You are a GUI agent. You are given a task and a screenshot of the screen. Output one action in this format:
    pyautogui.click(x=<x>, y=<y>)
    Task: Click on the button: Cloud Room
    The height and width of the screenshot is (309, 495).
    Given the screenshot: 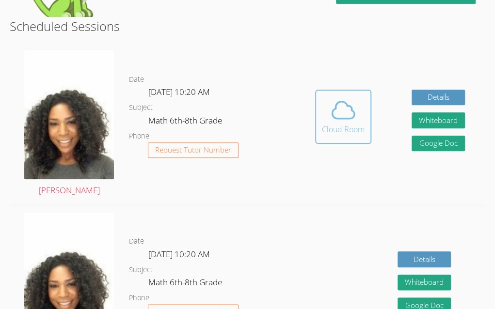 What is the action you would take?
    pyautogui.click(x=343, y=117)
    